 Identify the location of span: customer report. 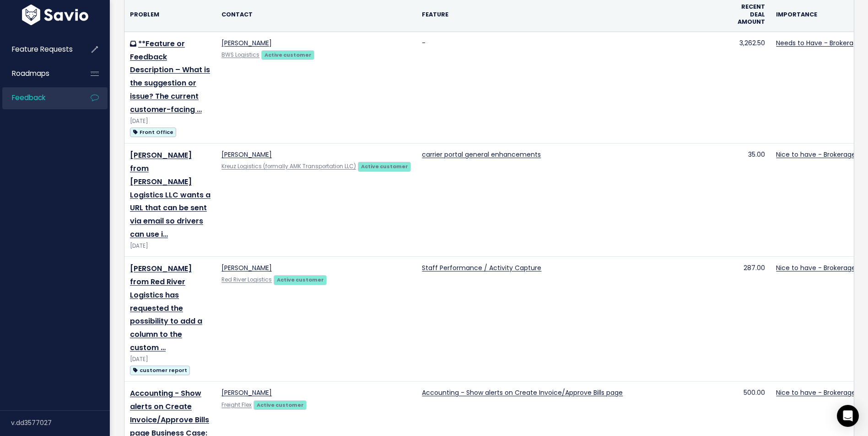
(160, 370).